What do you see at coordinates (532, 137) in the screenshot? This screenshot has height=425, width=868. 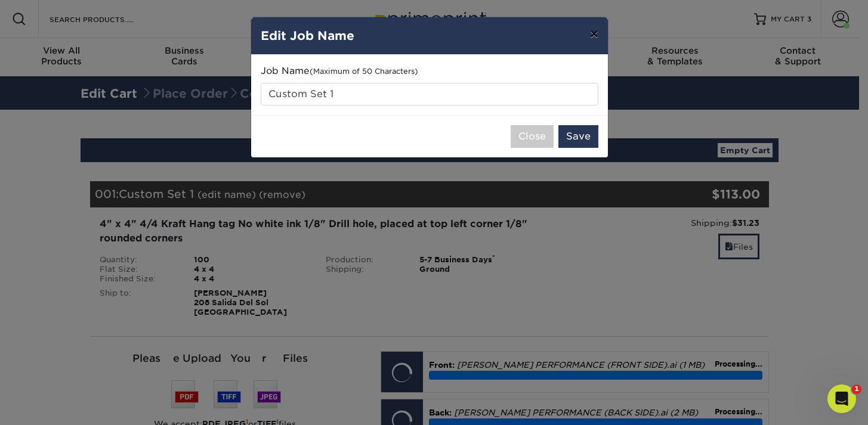 I see `button: Close` at bounding box center [532, 137].